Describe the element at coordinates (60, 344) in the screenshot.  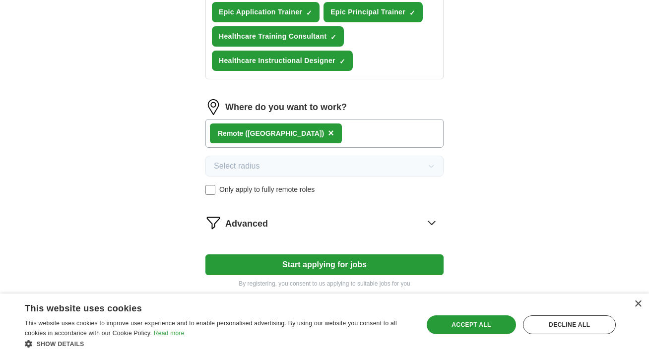
I see `span: Show details` at that location.